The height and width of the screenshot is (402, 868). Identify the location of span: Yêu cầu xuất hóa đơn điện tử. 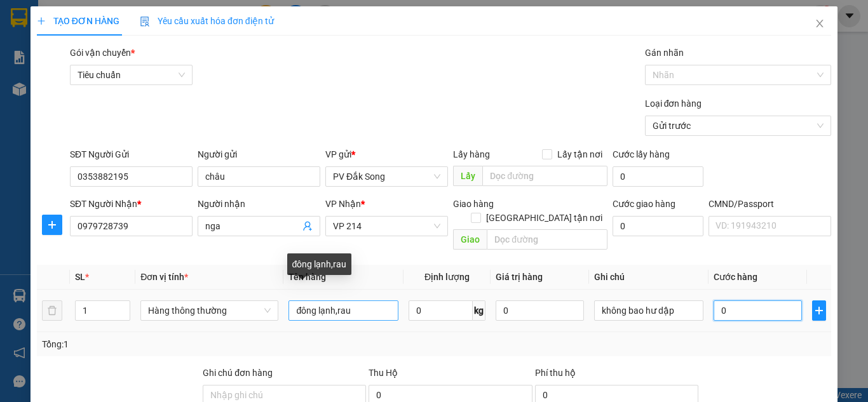
(207, 21).